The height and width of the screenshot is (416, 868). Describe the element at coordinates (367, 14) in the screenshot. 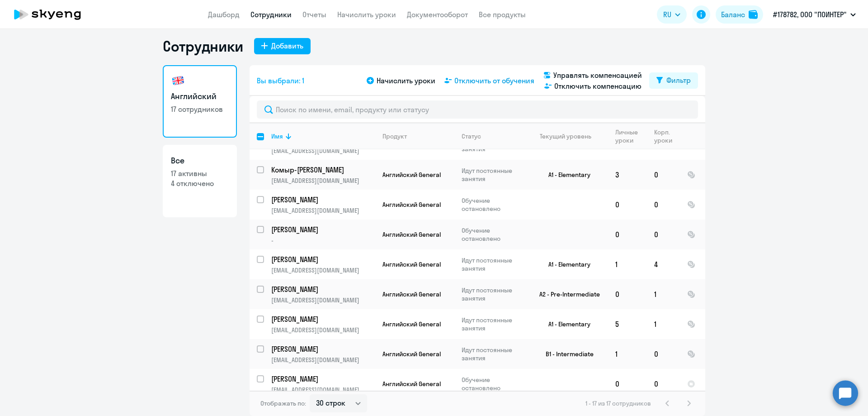

I see `a: Начислить уроки` at that location.